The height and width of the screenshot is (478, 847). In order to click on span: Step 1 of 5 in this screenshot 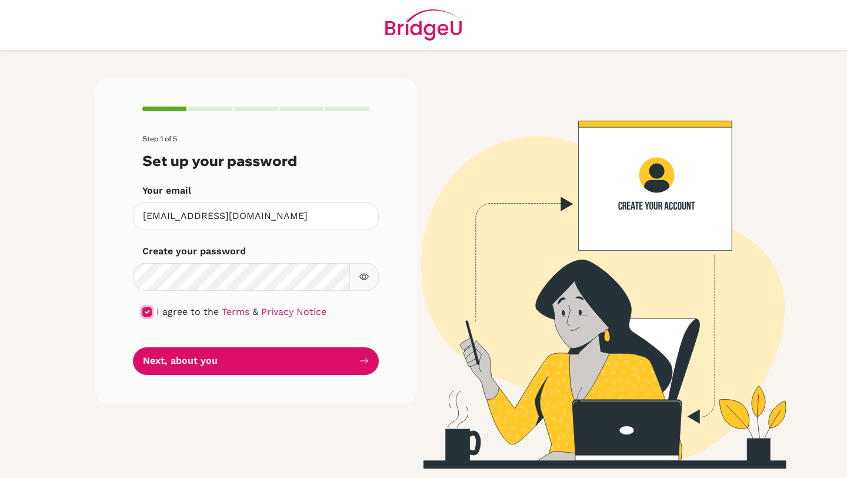, I will do `click(159, 138)`.